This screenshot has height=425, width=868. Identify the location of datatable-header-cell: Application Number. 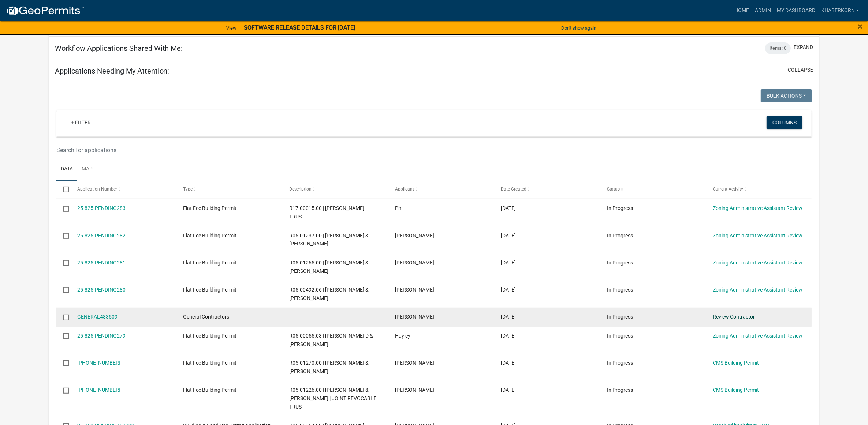
(123, 189).